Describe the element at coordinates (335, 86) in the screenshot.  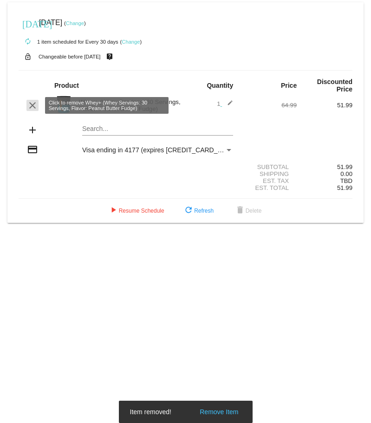
I see `strong: Discounted Price` at that location.